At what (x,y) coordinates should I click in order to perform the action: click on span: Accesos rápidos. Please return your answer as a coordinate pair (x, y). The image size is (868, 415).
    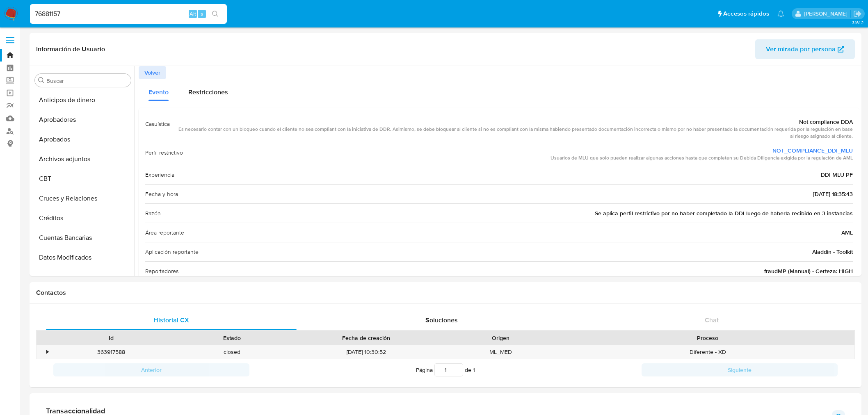
    Looking at the image, I should click on (746, 13).